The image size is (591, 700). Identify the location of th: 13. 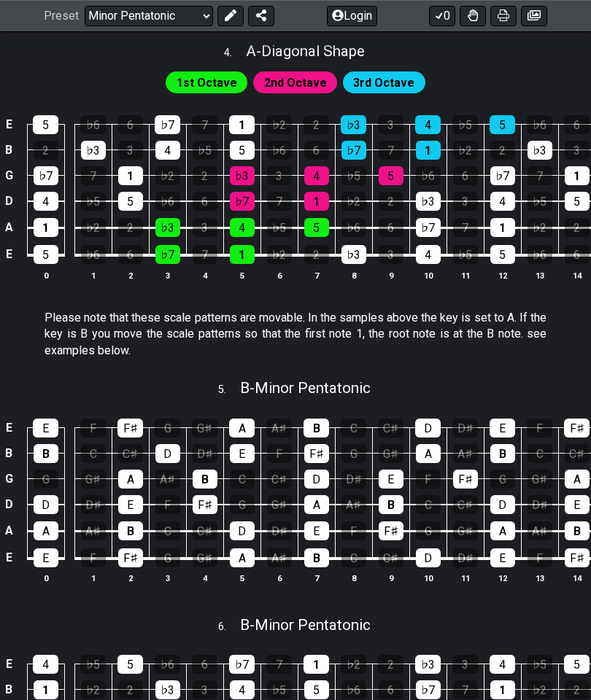
(539, 578).